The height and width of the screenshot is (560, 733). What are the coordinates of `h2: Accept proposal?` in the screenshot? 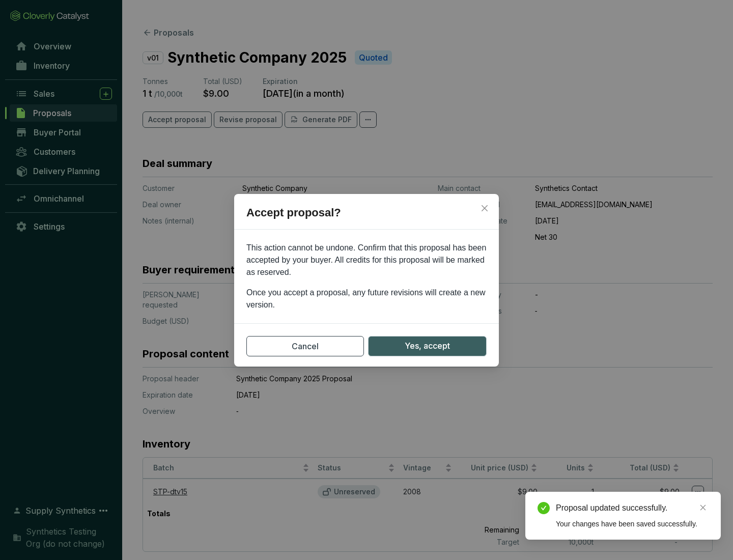 It's located at (366, 216).